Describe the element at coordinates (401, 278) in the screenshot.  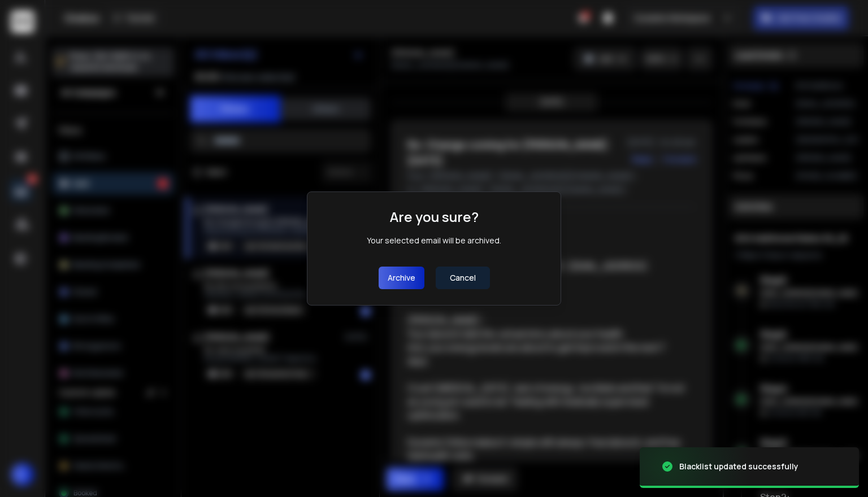
I see `button: archive` at that location.